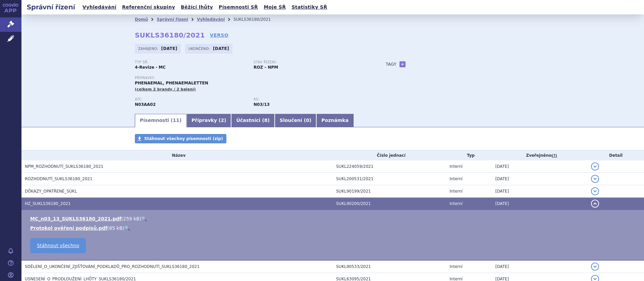 This screenshot has width=644, height=281. Describe the element at coordinates (389, 267) in the screenshot. I see `td: SUKL90533/2021` at that location.